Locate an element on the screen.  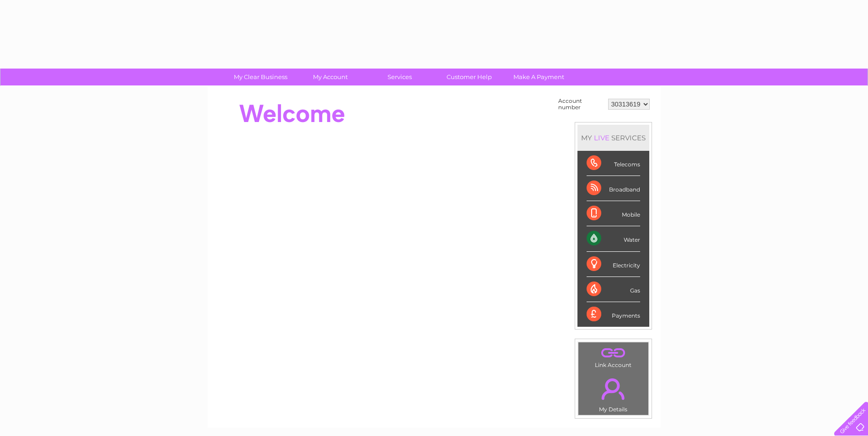
div: Water is located at coordinates (613, 239).